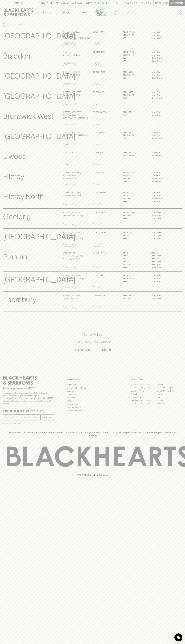  What do you see at coordinates (167, 3) in the screenshot?
I see `p: 0` at bounding box center [167, 3].